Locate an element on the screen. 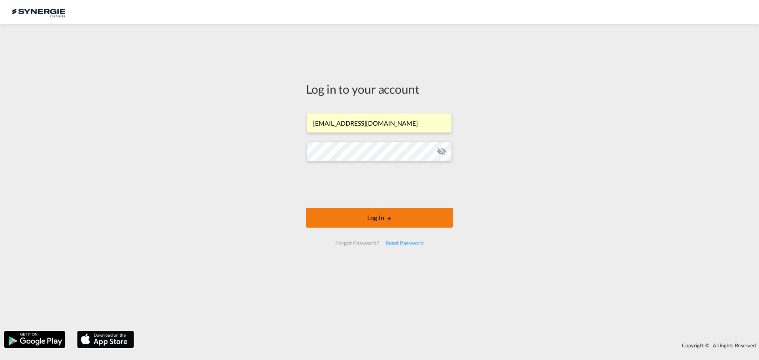 Image resolution: width=759 pixels, height=360 pixels. div: Forgot Password? is located at coordinates (357, 243).